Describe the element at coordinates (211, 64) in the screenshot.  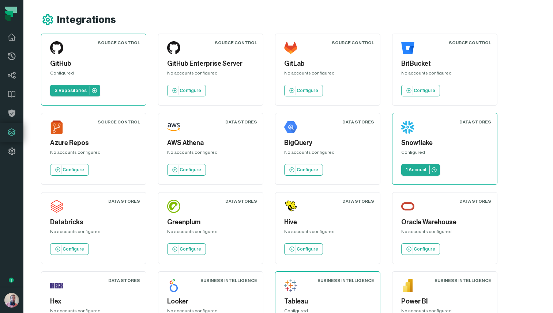
I see `h5: GitHub Enterprise Server` at that location.